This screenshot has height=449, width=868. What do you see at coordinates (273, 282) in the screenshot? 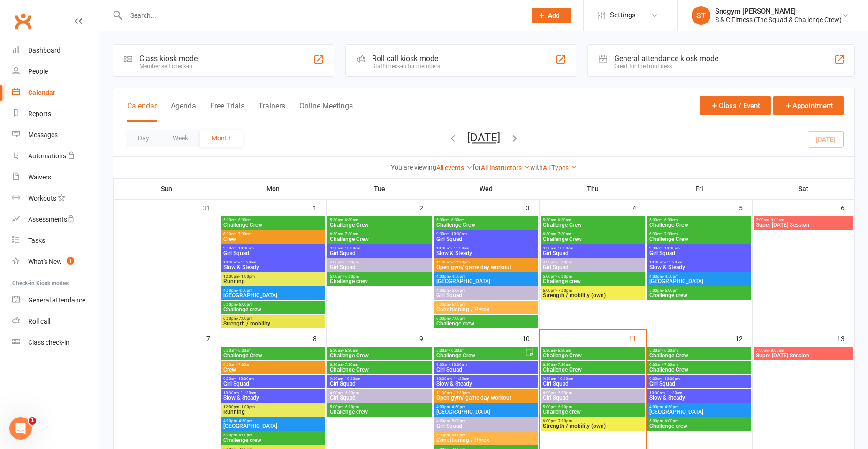
I see `span: Running` at bounding box center [273, 282].